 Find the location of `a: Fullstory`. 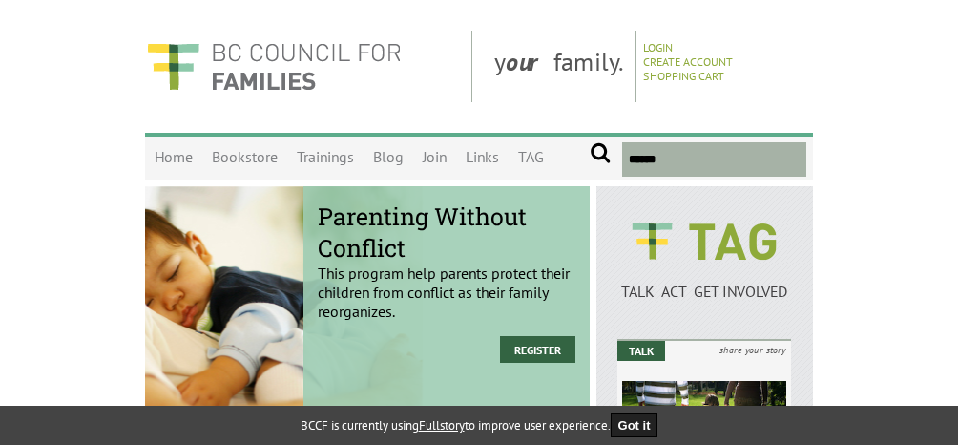

a: Fullstory is located at coordinates (442, 425).